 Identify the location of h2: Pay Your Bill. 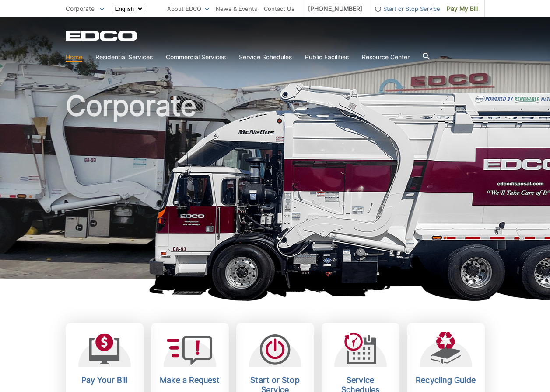
(104, 380).